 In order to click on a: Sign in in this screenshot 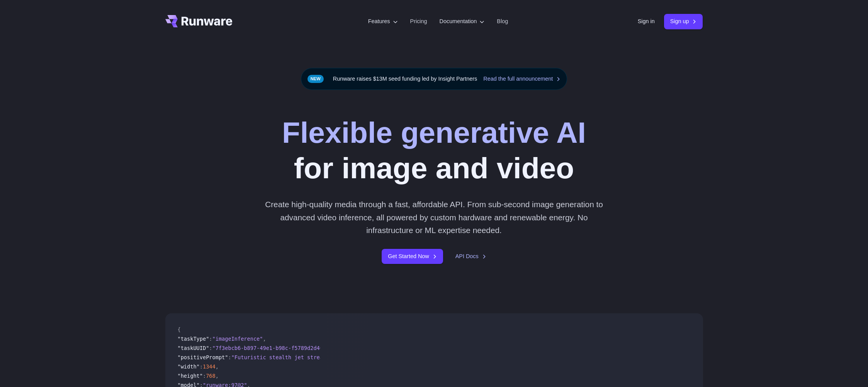, I will do `click(646, 21)`.